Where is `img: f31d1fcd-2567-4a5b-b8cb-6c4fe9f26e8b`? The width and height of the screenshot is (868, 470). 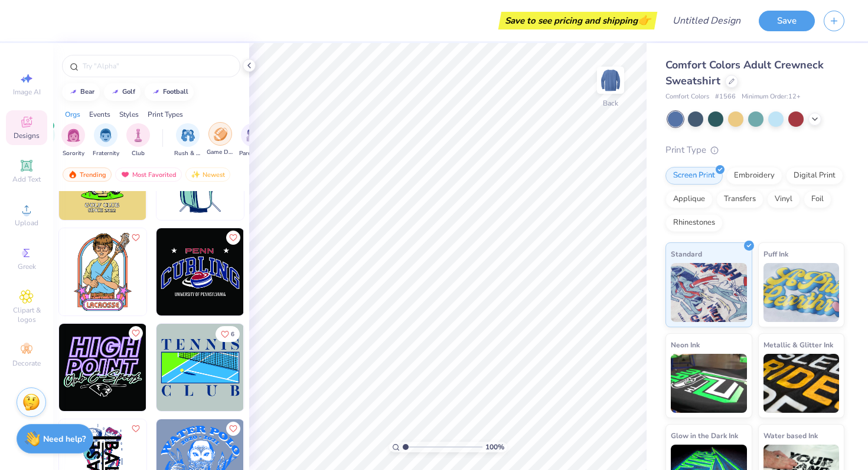
img: f31d1fcd-2567-4a5b-b8cb-6c4fe9f26e8b is located at coordinates (286, 272).